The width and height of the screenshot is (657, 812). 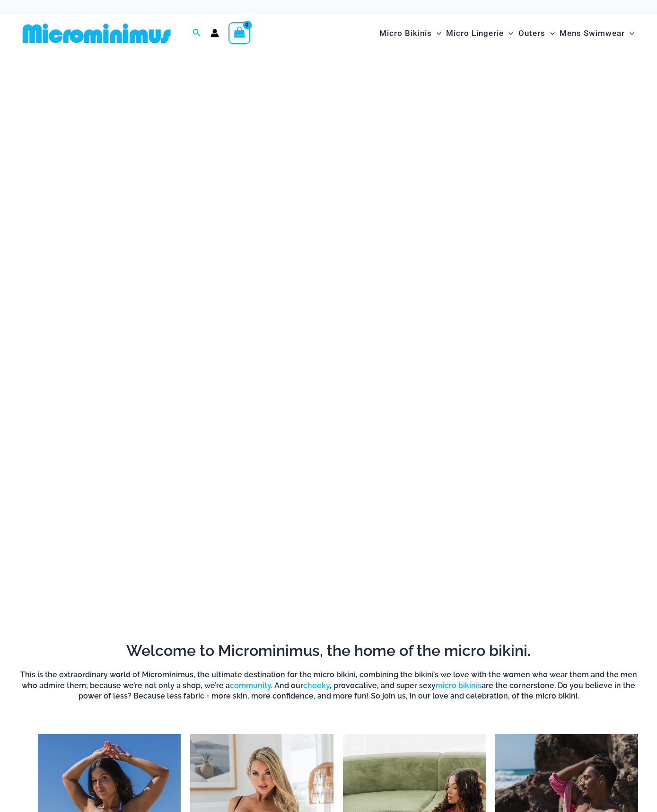 I want to click on a: cheeky, so click(x=316, y=685).